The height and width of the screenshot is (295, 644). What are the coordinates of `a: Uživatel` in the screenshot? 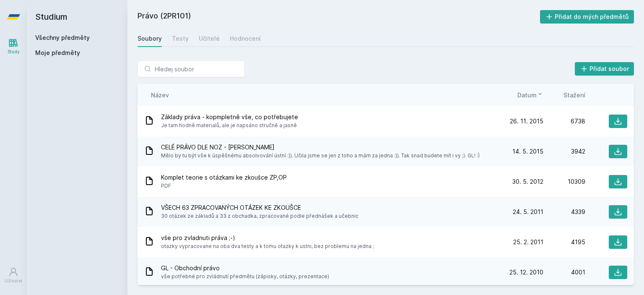 It's located at (13, 275).